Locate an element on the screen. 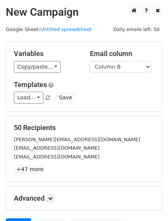  a: Load... is located at coordinates (28, 98).